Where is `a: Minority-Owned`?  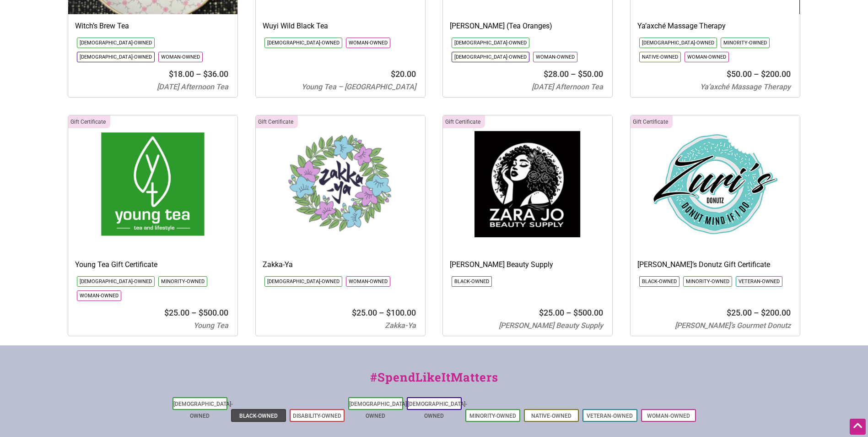
a: Minority-Owned is located at coordinates (493, 415).